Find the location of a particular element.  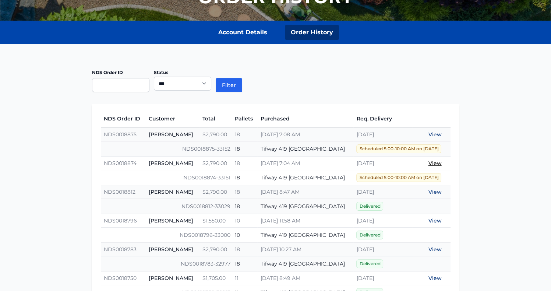

a: NDS0018796 is located at coordinates (120, 221).